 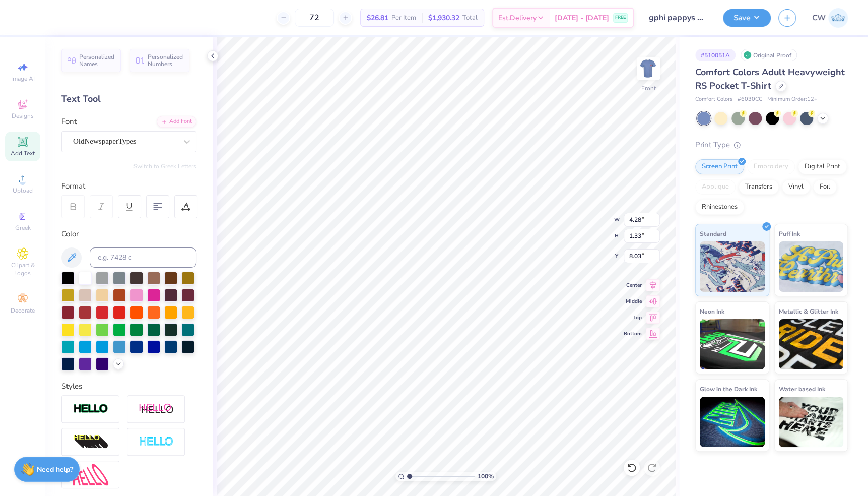 I want to click on span: $26.81, so click(x=377, y=18).